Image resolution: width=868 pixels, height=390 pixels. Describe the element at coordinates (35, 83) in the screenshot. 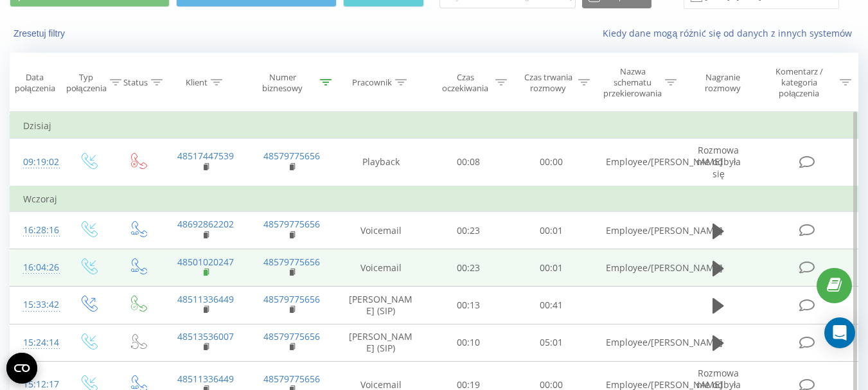

I see `div: Data połączenia` at that location.